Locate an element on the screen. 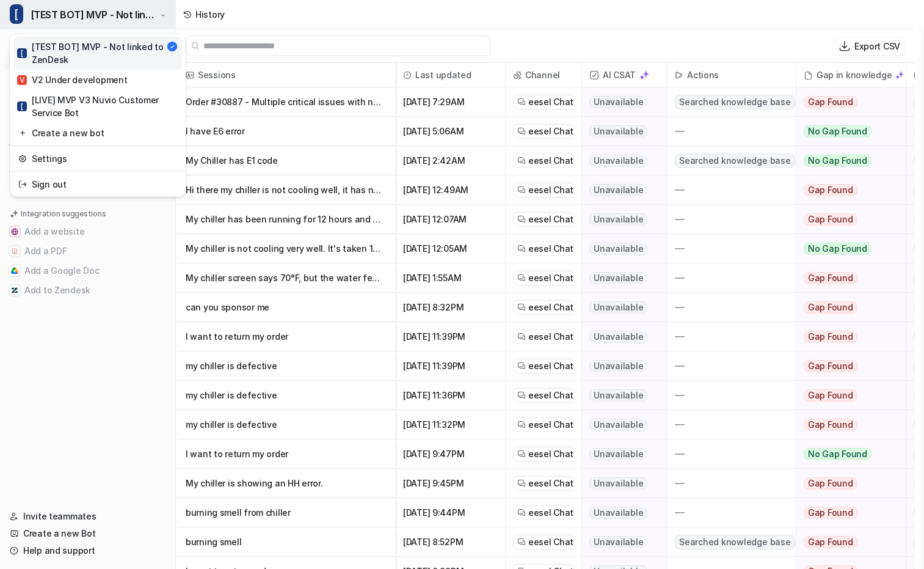  a: Create a new bot is located at coordinates (98, 133).